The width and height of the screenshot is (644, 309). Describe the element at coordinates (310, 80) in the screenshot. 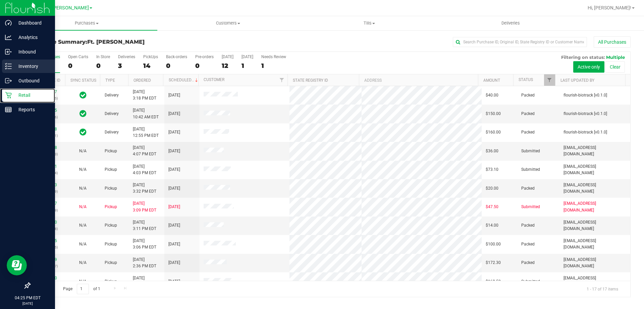

I see `a: State Registry ID` at that location.